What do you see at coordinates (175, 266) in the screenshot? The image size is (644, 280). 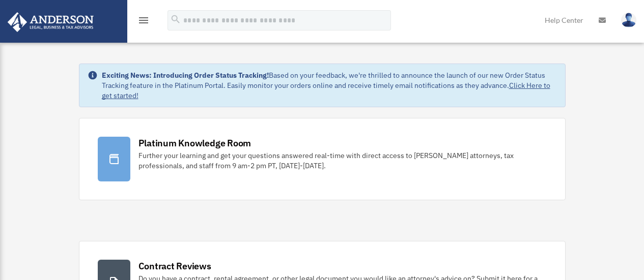 I see `div: Contract Reviews` at bounding box center [175, 266].